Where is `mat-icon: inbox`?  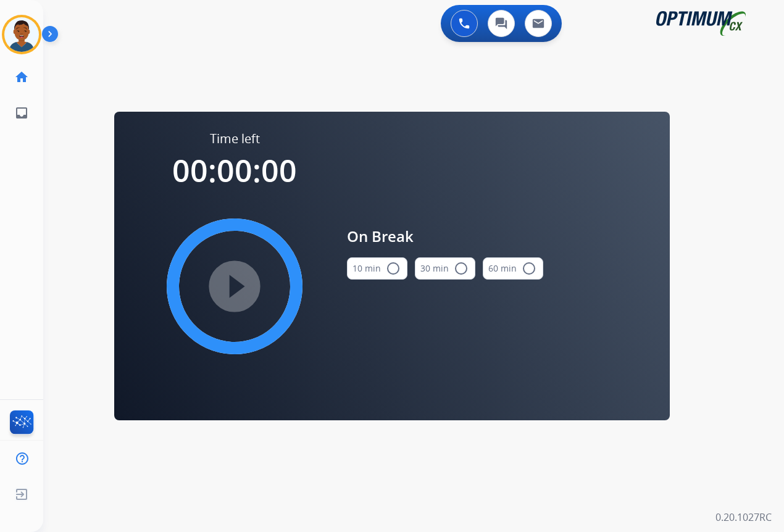
mat-icon: inbox is located at coordinates (22, 113).